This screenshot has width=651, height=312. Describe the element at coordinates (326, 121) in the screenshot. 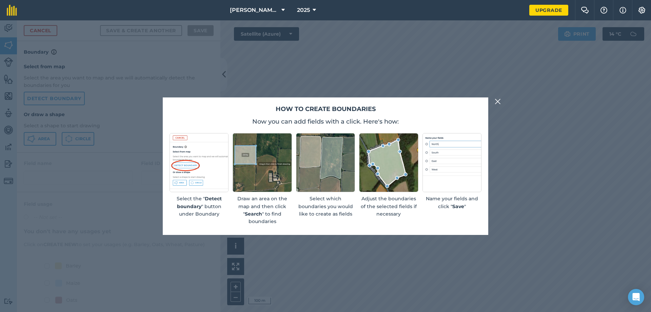

I see `p: Now you can add fields with a click. Here's how:` at that location.